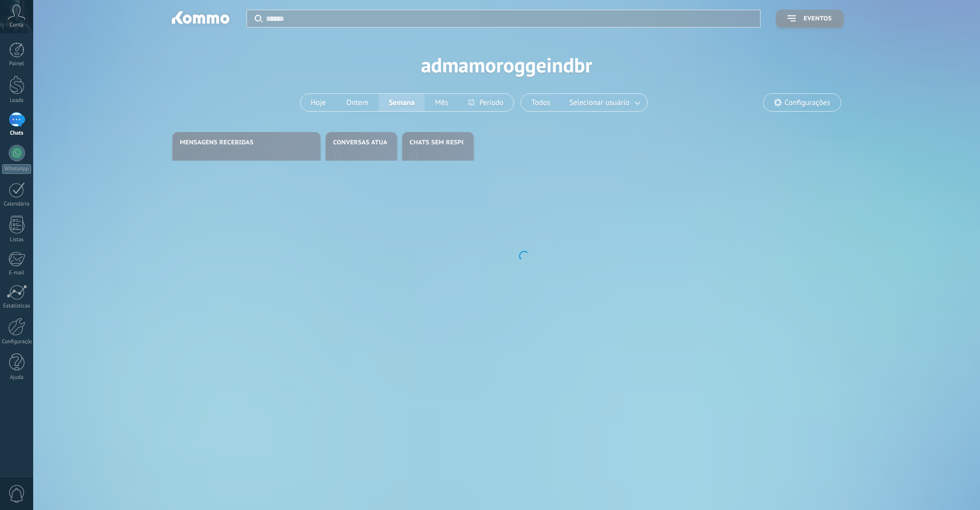 Image resolution: width=980 pixels, height=510 pixels. I want to click on div: E-mail, so click(17, 273).